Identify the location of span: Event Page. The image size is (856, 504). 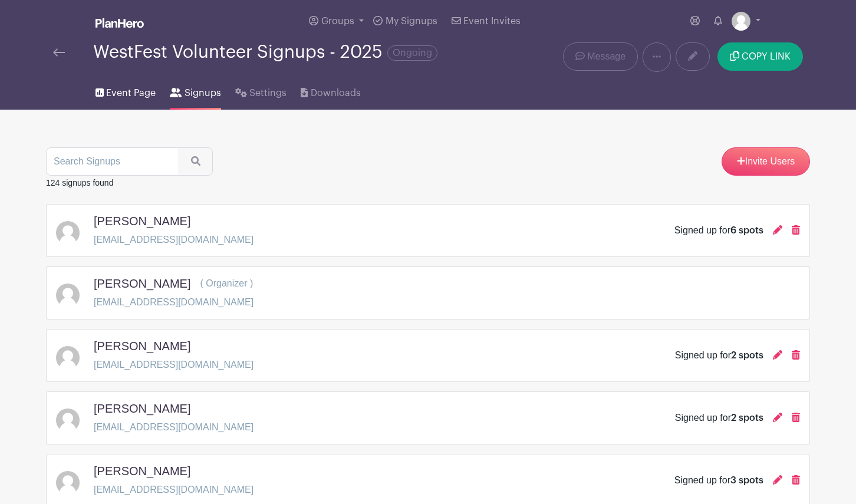
(131, 93).